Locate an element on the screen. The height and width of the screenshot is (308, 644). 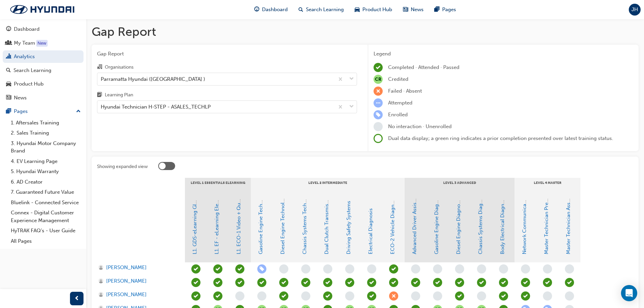
a: 4. EV Learning Page is located at coordinates (46, 161).